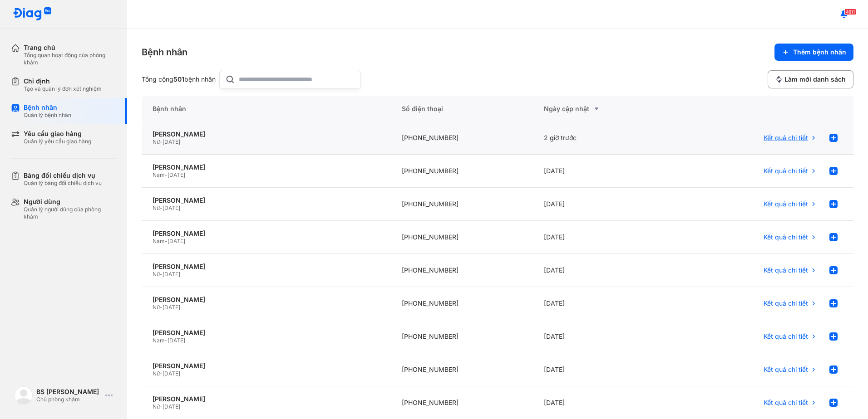  I want to click on button: Thêm bệnh nhân, so click(814, 52).